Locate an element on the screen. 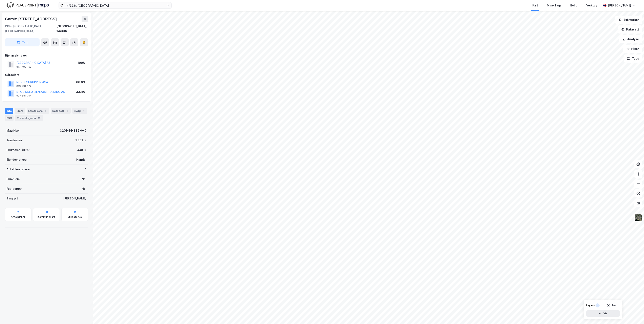  div: Tomteareal is located at coordinates (15, 140).